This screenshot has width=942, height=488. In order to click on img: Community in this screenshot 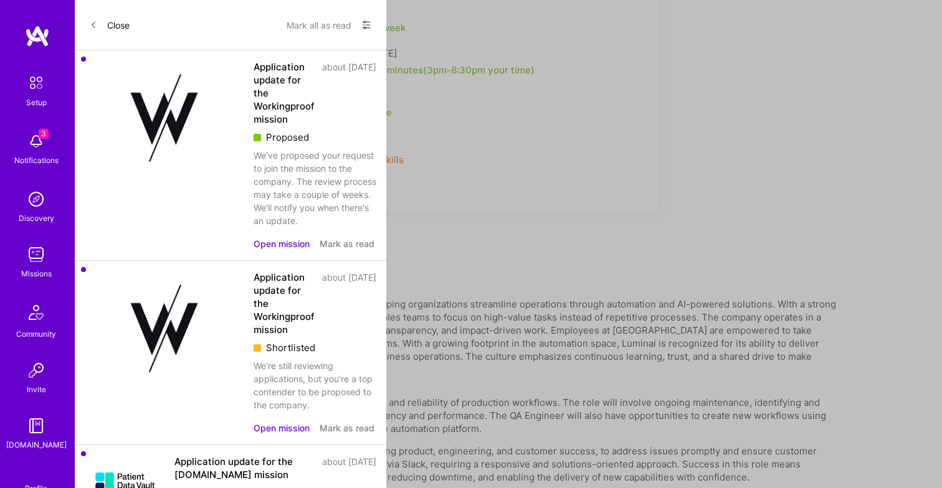, I will do `click(36, 313)`.